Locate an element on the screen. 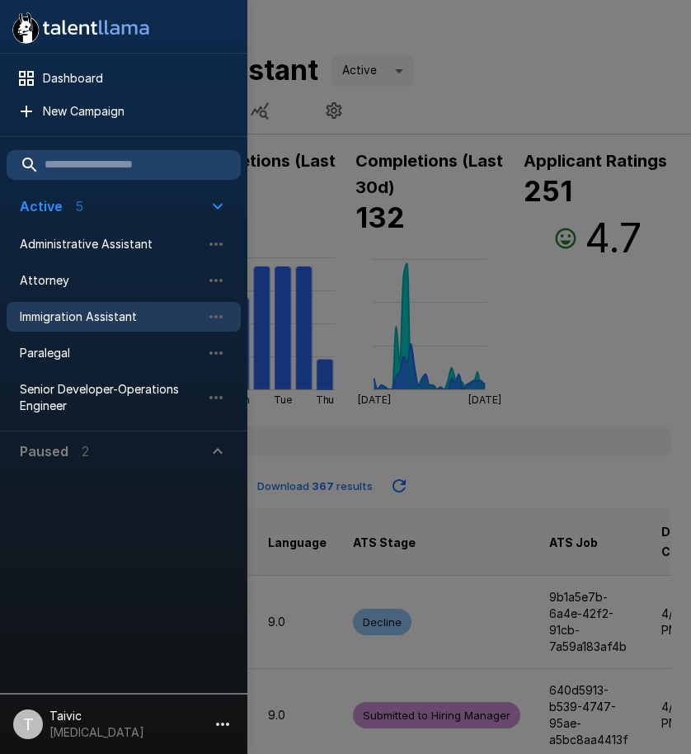  div: Attorney is located at coordinates (124, 280).